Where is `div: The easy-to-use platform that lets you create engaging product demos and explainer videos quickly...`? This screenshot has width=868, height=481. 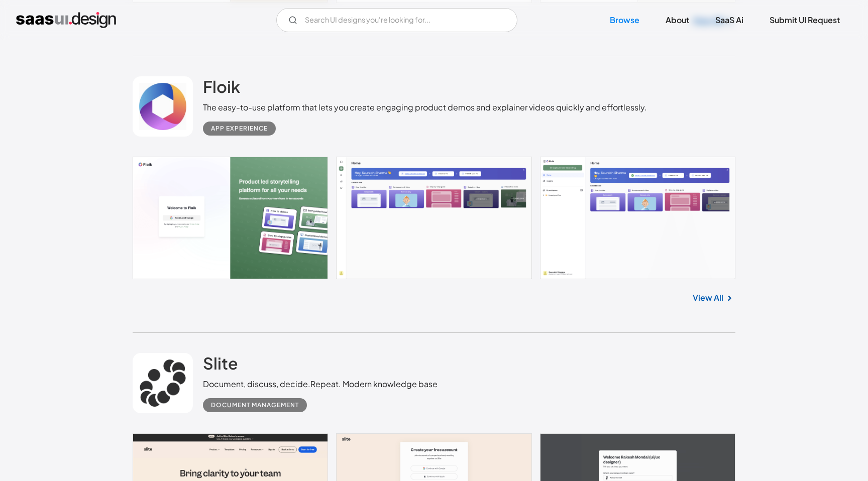 div: The easy-to-use platform that lets you create engaging product demos and explainer videos quickly... is located at coordinates (425, 107).